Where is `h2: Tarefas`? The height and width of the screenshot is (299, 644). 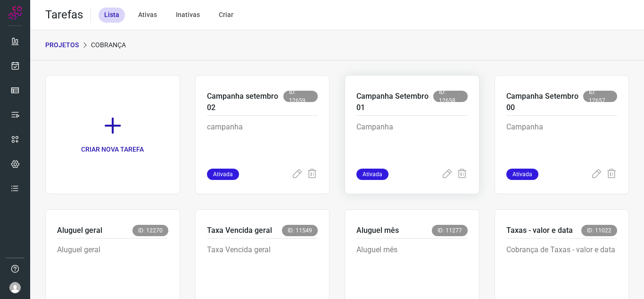 h2: Tarefas is located at coordinates (64, 14).